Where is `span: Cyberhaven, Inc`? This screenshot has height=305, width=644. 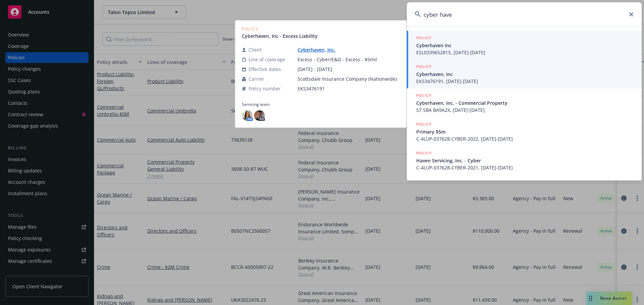
span: Cyberhaven, Inc is located at coordinates (525, 74).